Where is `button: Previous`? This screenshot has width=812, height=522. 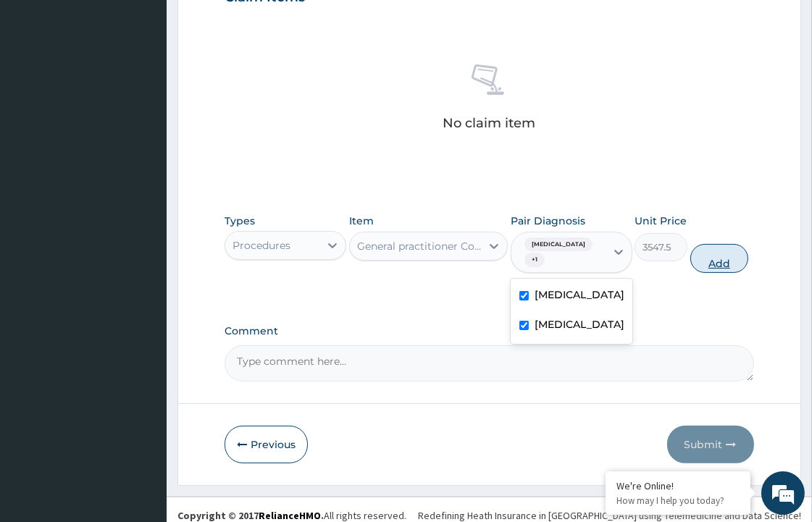 button: Previous is located at coordinates (266, 445).